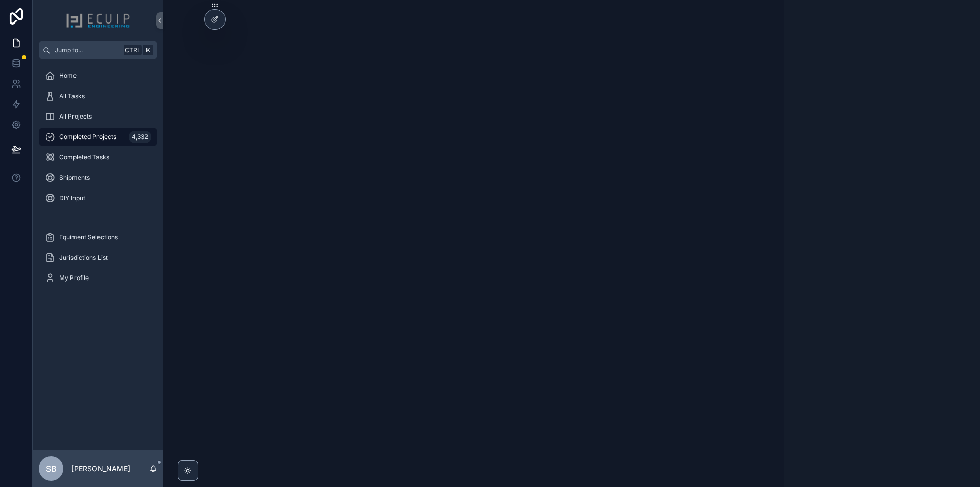 The width and height of the screenshot is (980, 487). I want to click on span: All Tasks, so click(72, 96).